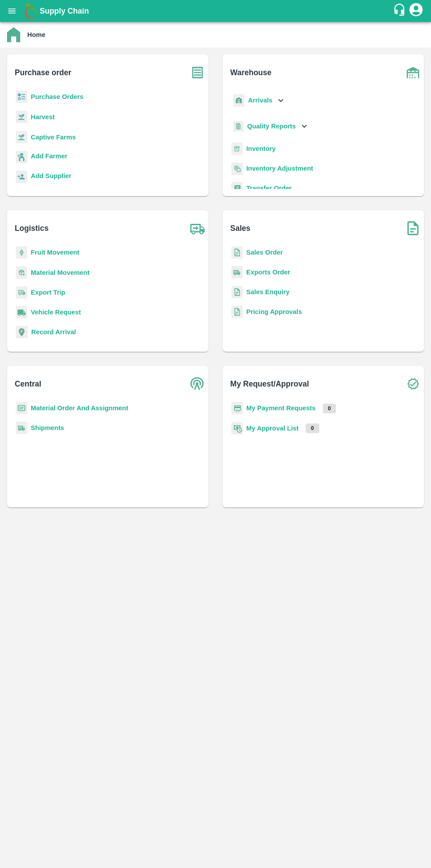 This screenshot has width=431, height=868. Describe the element at coordinates (31, 11) in the screenshot. I see `img: logo` at that location.